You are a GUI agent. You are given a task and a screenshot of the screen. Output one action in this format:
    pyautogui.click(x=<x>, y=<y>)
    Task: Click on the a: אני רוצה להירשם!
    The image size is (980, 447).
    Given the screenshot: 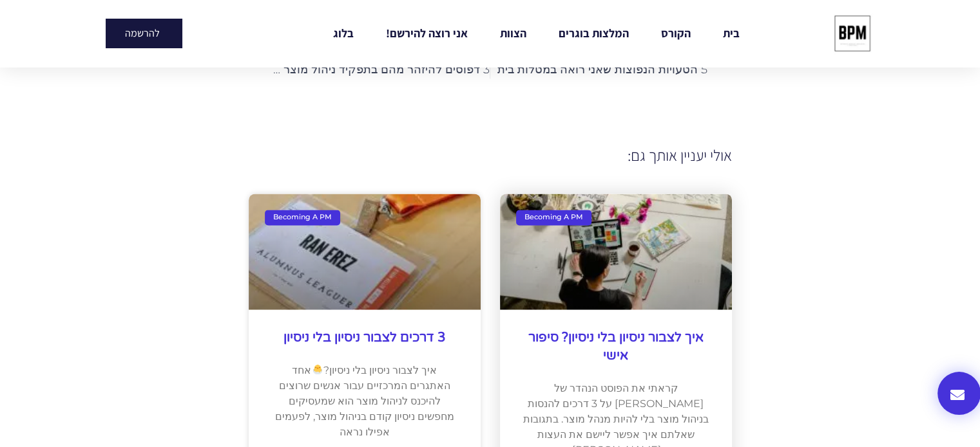 What is the action you would take?
    pyautogui.click(x=426, y=33)
    